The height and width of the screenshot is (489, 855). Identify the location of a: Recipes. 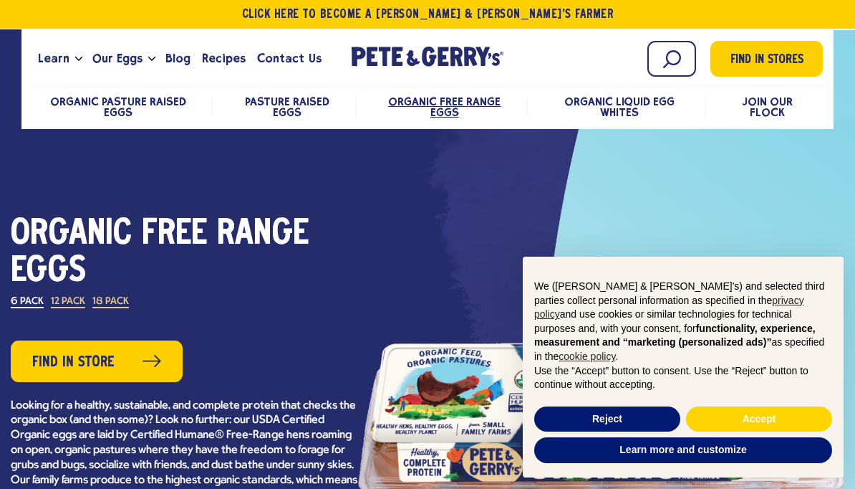
(224, 59).